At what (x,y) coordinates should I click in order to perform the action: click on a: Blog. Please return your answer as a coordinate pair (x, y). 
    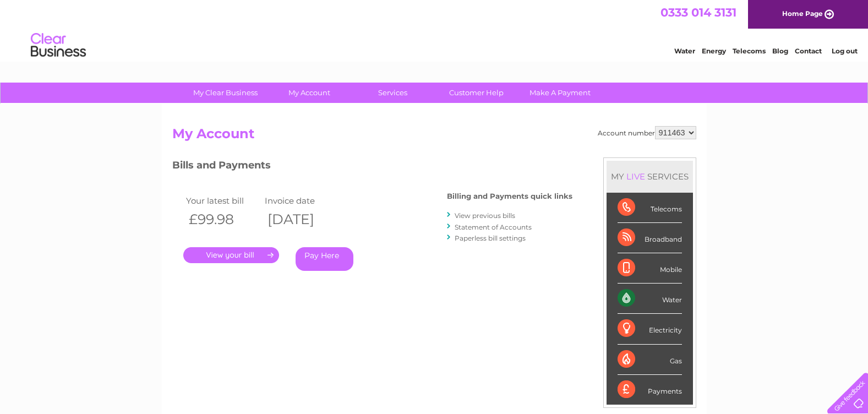
    Looking at the image, I should click on (780, 50).